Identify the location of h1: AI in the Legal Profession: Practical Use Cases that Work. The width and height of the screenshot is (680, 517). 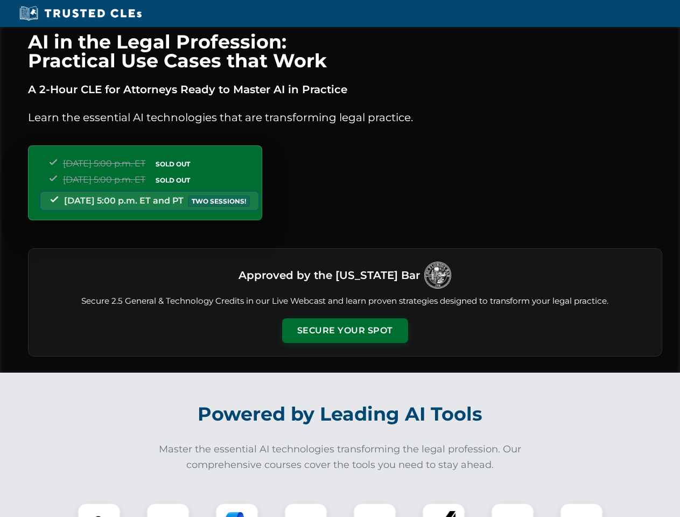
(345, 51).